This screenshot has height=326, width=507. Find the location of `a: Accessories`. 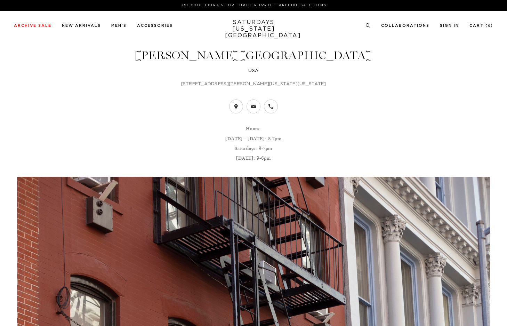

a: Accessories is located at coordinates (155, 25).